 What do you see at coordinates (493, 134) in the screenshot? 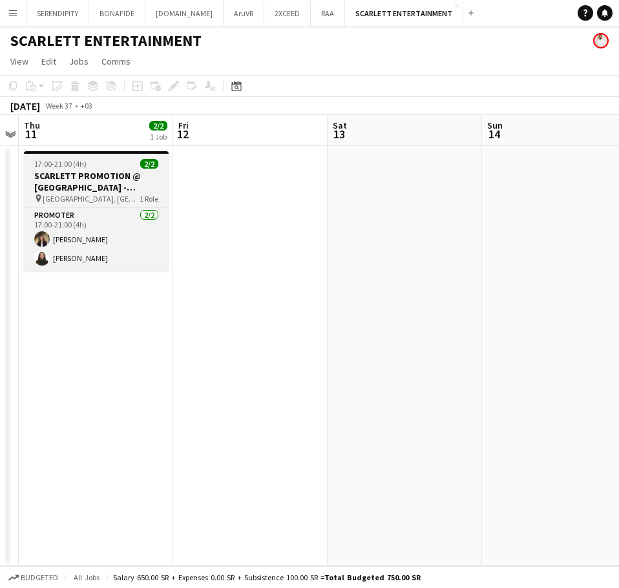
I see `span: 14` at bounding box center [493, 134].